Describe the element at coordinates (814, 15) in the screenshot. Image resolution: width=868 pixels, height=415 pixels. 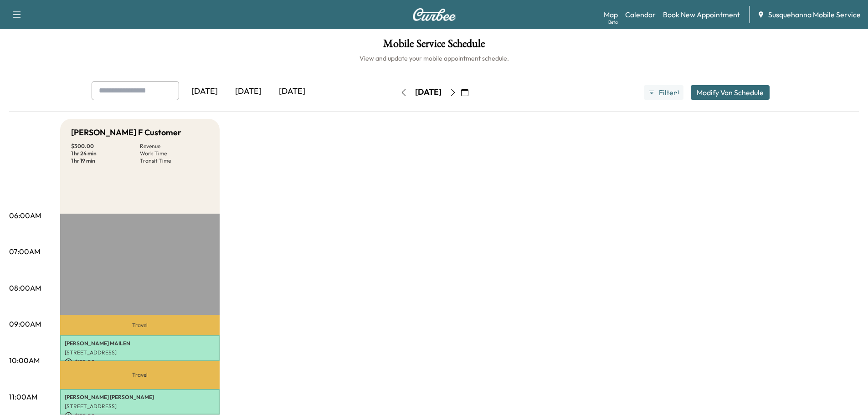
I see `span: Susquehanna Mobile Service` at that location.